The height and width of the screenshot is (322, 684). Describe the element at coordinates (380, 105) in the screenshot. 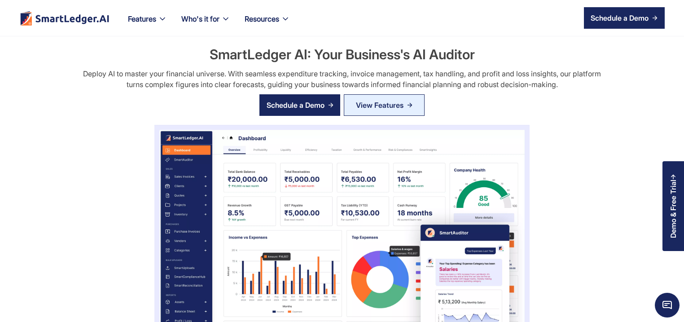

I see `div: View Features` at that location.